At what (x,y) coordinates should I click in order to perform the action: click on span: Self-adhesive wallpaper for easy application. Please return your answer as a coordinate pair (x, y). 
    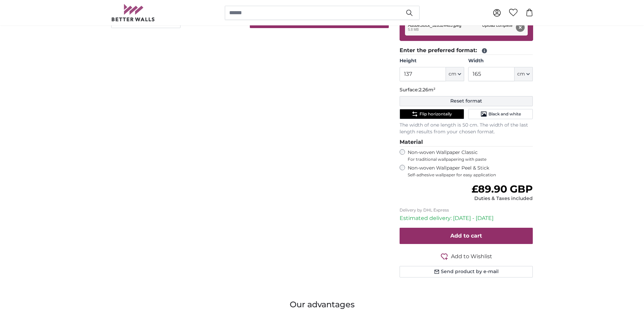
    Looking at the image, I should click on (471, 175).